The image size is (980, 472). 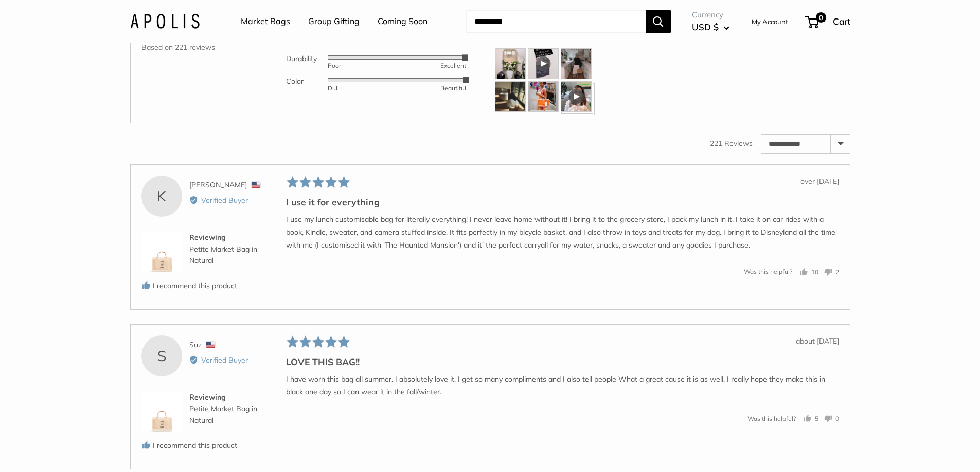 What do you see at coordinates (203, 47) in the screenshot?
I see `div: Based on 221 reviews` at bounding box center [203, 47].